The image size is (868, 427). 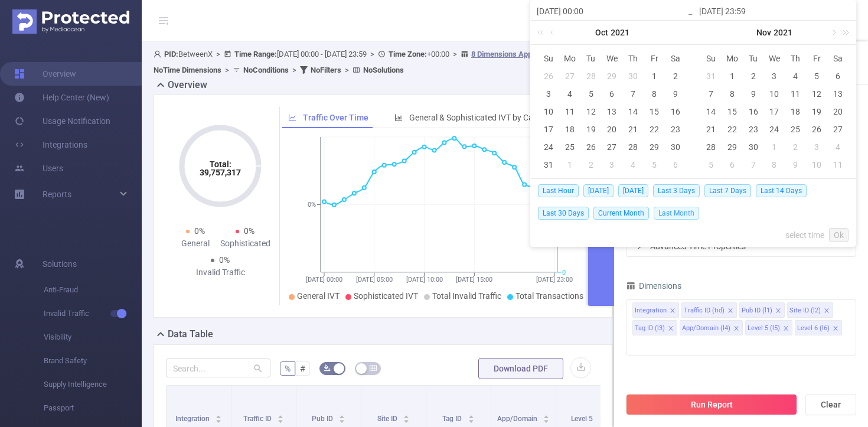 I want to click on div: 17, so click(x=774, y=111).